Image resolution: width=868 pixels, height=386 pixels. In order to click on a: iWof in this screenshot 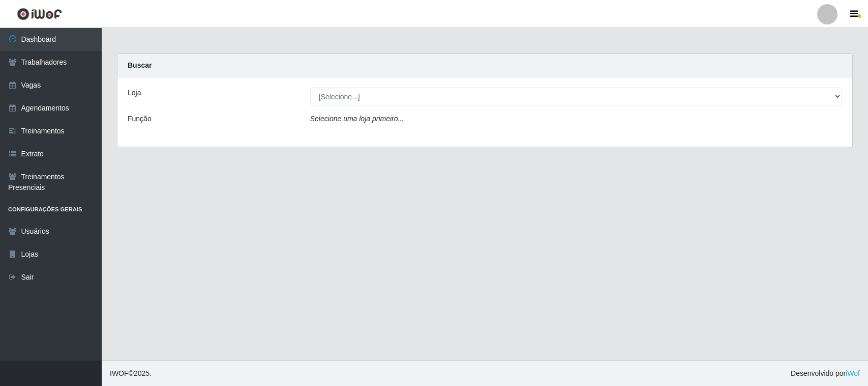, I will do `click(852, 373)`.